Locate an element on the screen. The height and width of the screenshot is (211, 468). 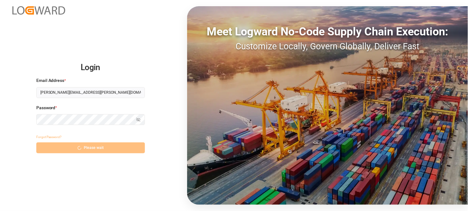
span: Password is located at coordinates (46, 108).